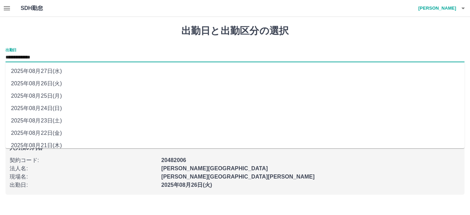 The height and width of the screenshot is (215, 470). Describe the element at coordinates (83, 185) in the screenshot. I see `p: 出勤日 :` at that location.